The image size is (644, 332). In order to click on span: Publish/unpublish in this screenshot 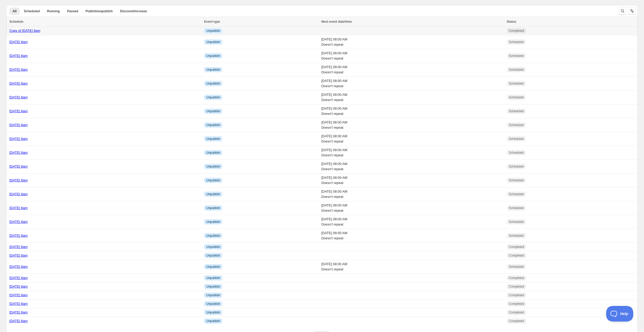, I will do `click(99, 11)`.